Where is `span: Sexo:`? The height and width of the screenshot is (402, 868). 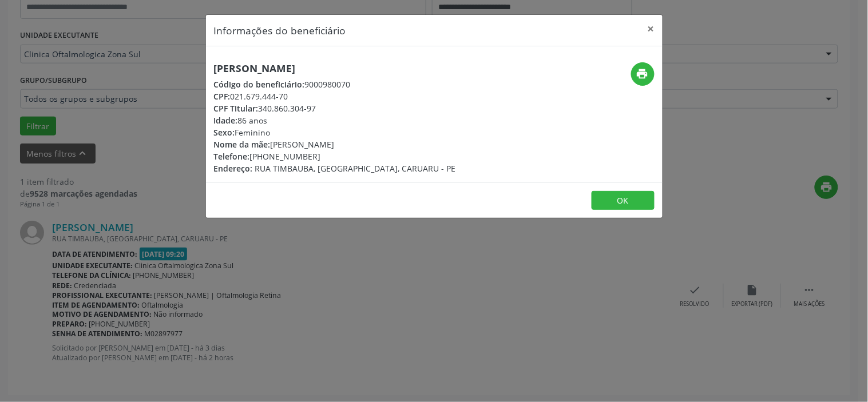 span: Sexo: is located at coordinates (224, 133).